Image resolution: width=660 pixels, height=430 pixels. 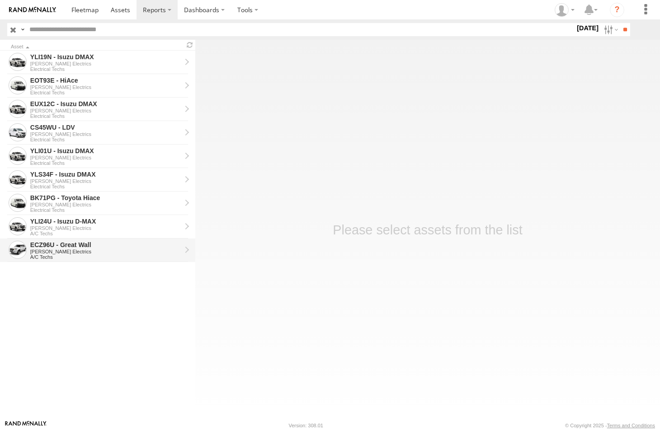 What do you see at coordinates (96, 47) in the screenshot?
I see `div: Click to Sort` at bounding box center [96, 47].